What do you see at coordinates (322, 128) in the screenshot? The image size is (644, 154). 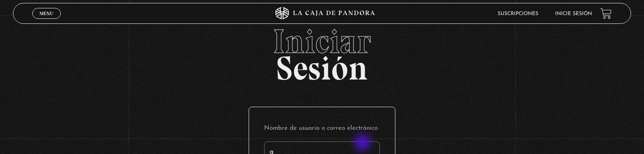 I see `label: Nombre de usuario o correo electrónico` at bounding box center [322, 128].